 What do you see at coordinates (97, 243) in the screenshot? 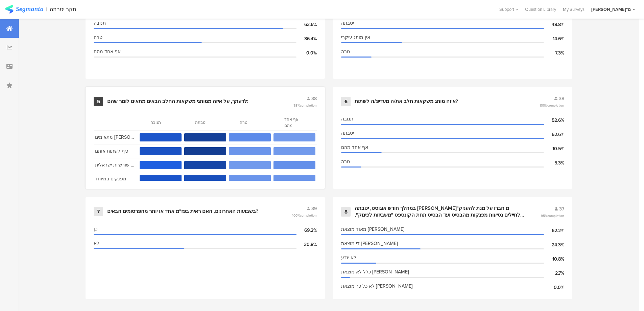
I see `span: לא` at bounding box center [97, 243].